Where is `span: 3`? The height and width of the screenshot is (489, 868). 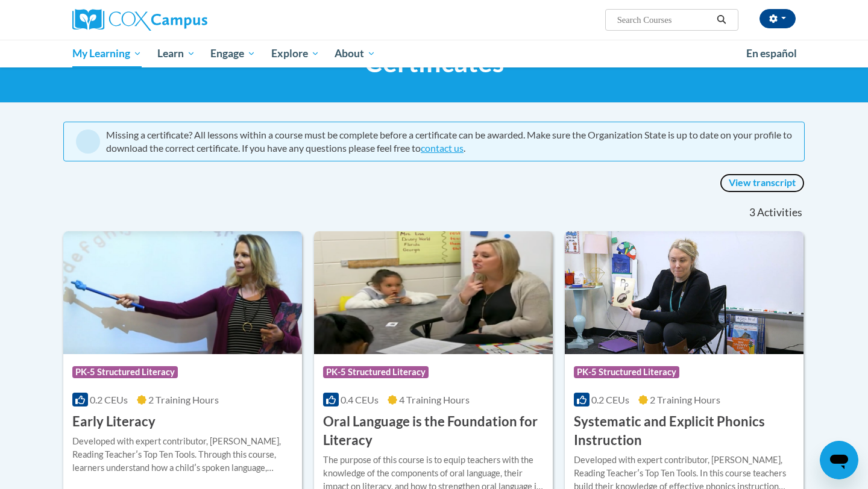
span: 3 is located at coordinates (752, 213).